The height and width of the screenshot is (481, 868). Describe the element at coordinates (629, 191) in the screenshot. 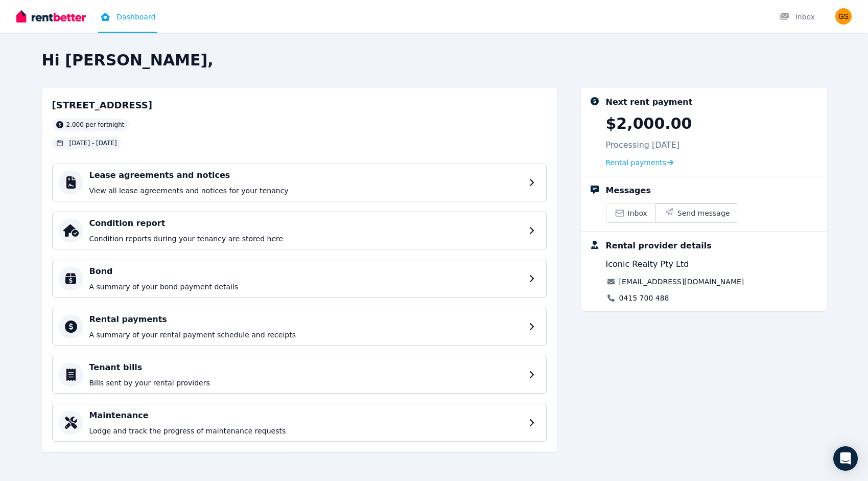

I see `div: Messages` at that location.